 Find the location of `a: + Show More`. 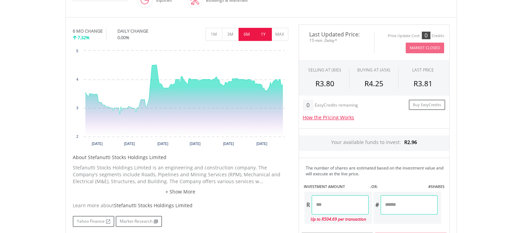

a: + Show More is located at coordinates (181, 192).